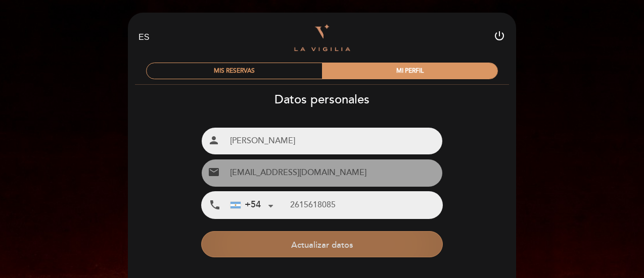  Describe the element at coordinates (322, 37) in the screenshot. I see `a: Bodega La Vigilia` at that location.